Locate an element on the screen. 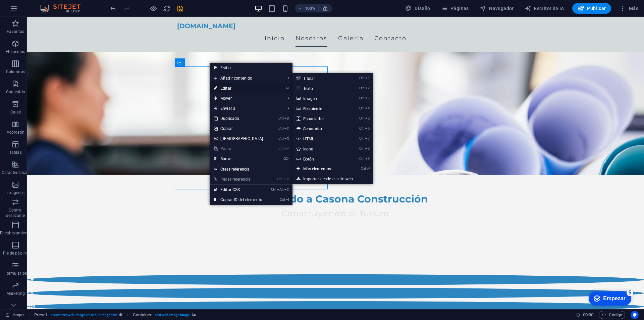  a: Enviar a is located at coordinates (246, 108).